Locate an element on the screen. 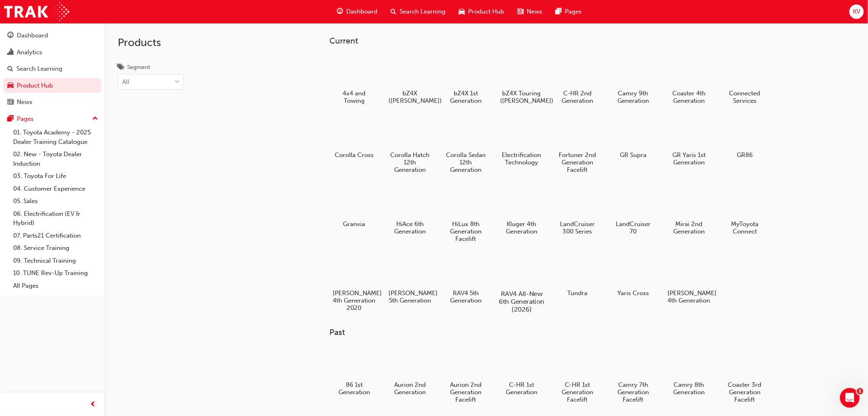  a: Fortuner 2nd Generation Facelift is located at coordinates (578, 145).